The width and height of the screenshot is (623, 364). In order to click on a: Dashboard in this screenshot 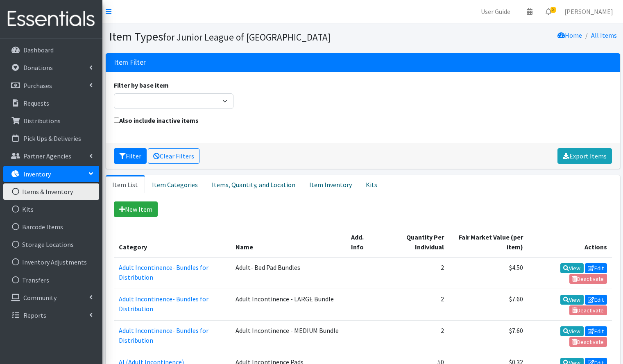, I will do `click(52, 50)`.